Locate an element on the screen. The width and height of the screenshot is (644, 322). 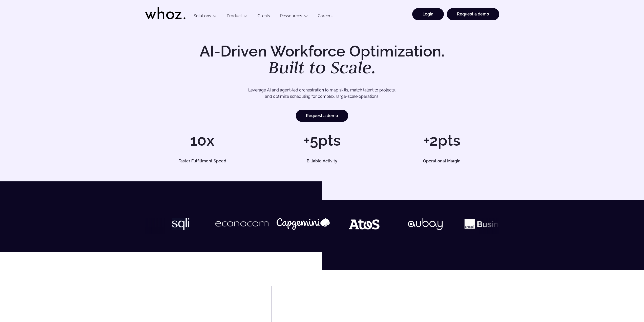
h1: +2pts is located at coordinates (442, 140).